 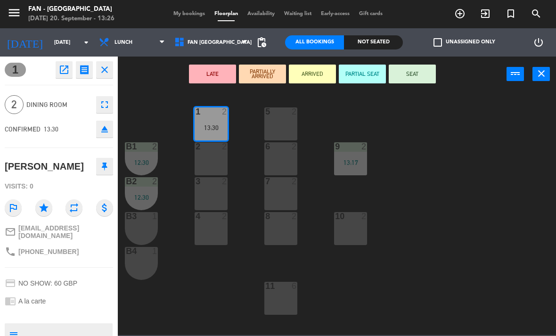 I want to click on span: NO SHOW: 60 GBP, so click(x=48, y=283).